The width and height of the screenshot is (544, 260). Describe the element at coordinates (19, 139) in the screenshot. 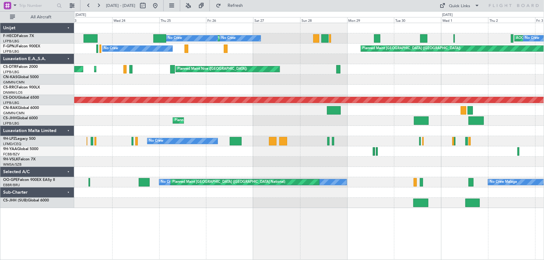

I see `a: 9H-LPZLegacy 500` at that location.